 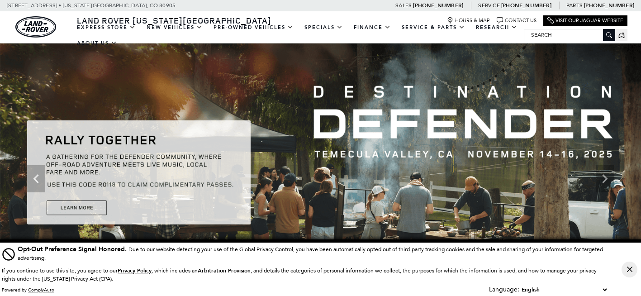 What do you see at coordinates (134, 270) in the screenshot?
I see `u: Privacy Policy` at bounding box center [134, 270].